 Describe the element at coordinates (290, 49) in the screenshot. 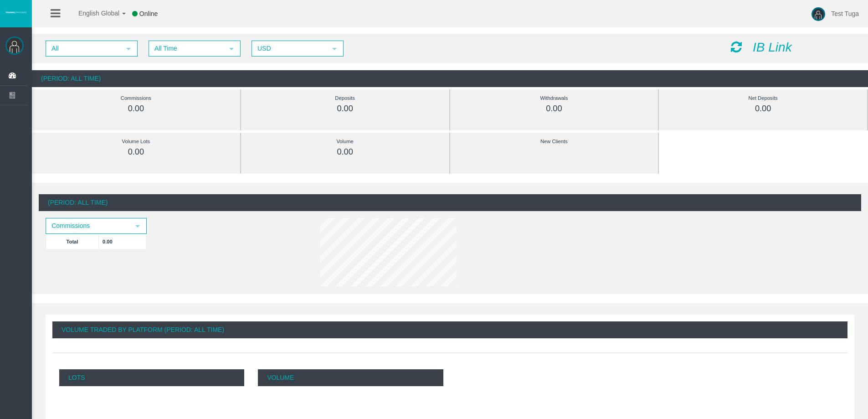

I see `span: USD` at that location.